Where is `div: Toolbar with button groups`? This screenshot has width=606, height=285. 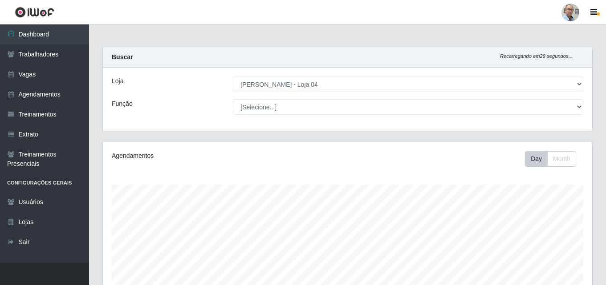 div: Toolbar with button groups is located at coordinates (554, 159).